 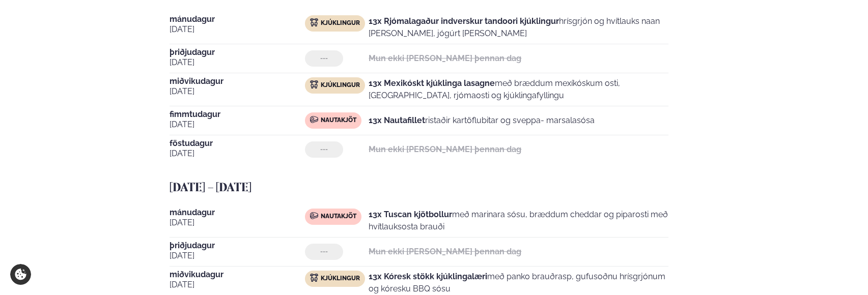 I want to click on strong: 13x Kóresk stökk kjúklingalæri, so click(x=427, y=276).